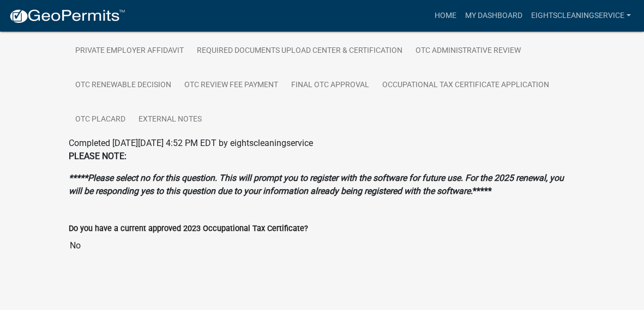  Describe the element at coordinates (129, 51) in the screenshot. I see `a: Private Employer Affidavit` at that location.